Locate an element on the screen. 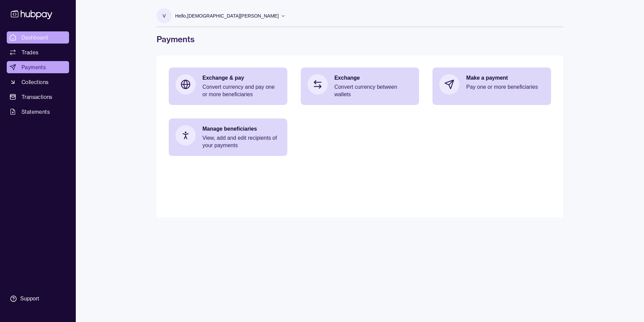 The image size is (644, 322). a: Make a paymentPay one or more beneficiaries is located at coordinates (492, 84).